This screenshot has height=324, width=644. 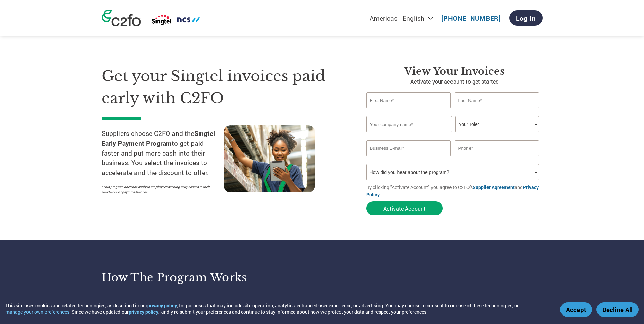 I want to click on h1: Get your Singtel invoices paid early with C2FO, so click(x=224, y=87).